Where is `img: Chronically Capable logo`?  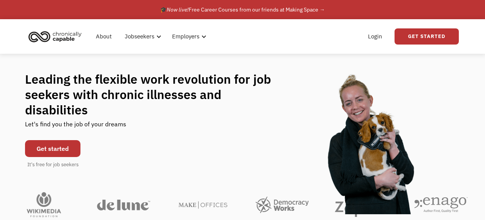
img: Chronically Capable logo is located at coordinates (55, 37).